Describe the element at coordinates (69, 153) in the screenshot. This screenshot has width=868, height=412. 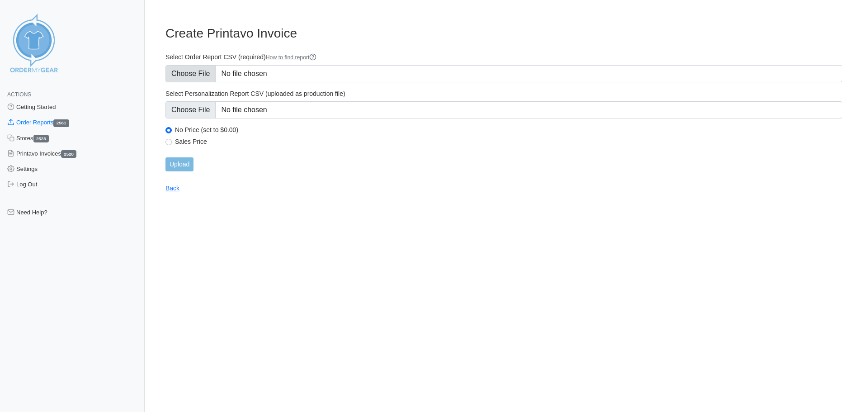
I see `span: 2520` at that location.